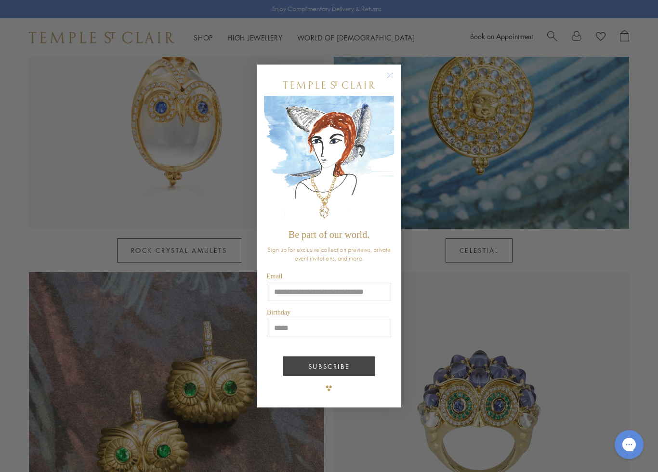 Image resolution: width=658 pixels, height=472 pixels. I want to click on input: Email, so click(329, 292).